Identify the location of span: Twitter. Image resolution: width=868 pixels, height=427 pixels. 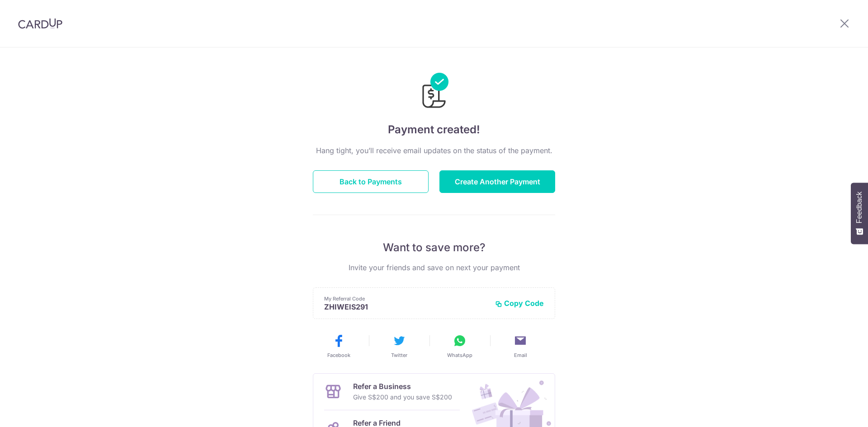
(400, 355).